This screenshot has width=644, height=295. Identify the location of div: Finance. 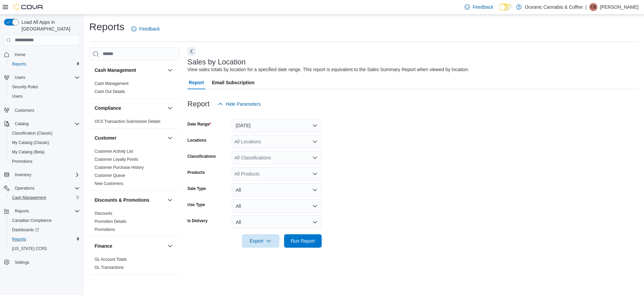
(134, 265).